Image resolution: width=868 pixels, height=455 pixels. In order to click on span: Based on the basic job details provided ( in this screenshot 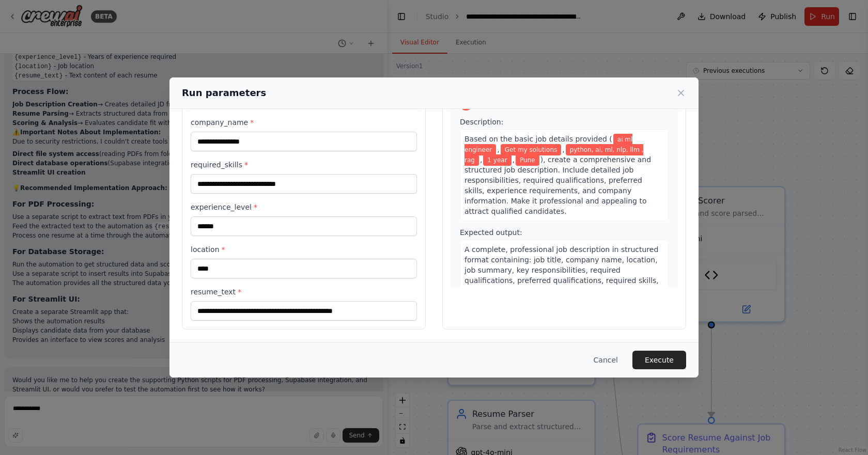, I will do `click(538, 139)`.